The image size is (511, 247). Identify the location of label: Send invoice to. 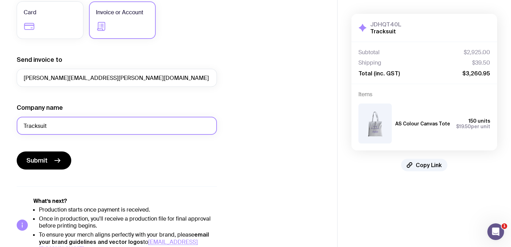
(39, 60).